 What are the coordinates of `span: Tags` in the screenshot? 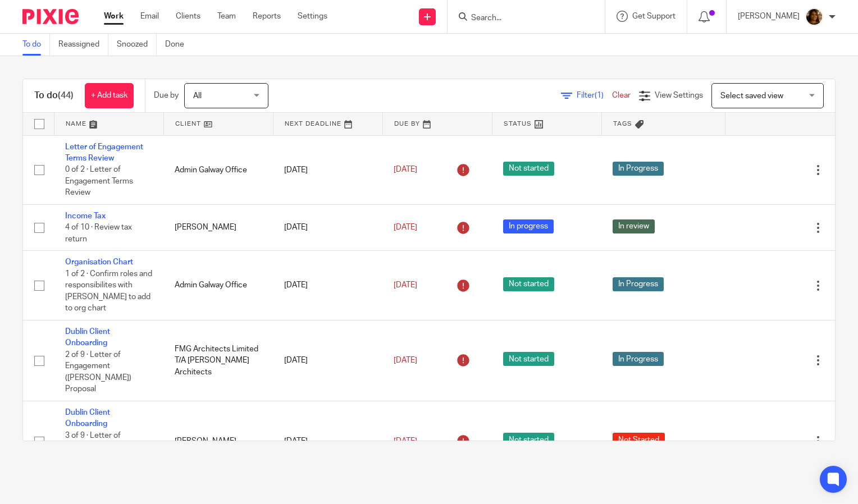 It's located at (622, 124).